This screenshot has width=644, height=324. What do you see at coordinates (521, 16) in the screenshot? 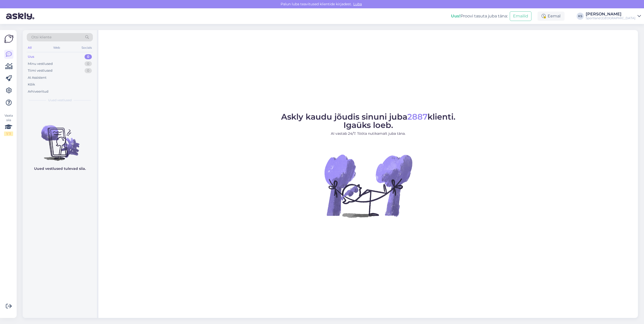
I see `button: Emailid` at bounding box center [521, 16].